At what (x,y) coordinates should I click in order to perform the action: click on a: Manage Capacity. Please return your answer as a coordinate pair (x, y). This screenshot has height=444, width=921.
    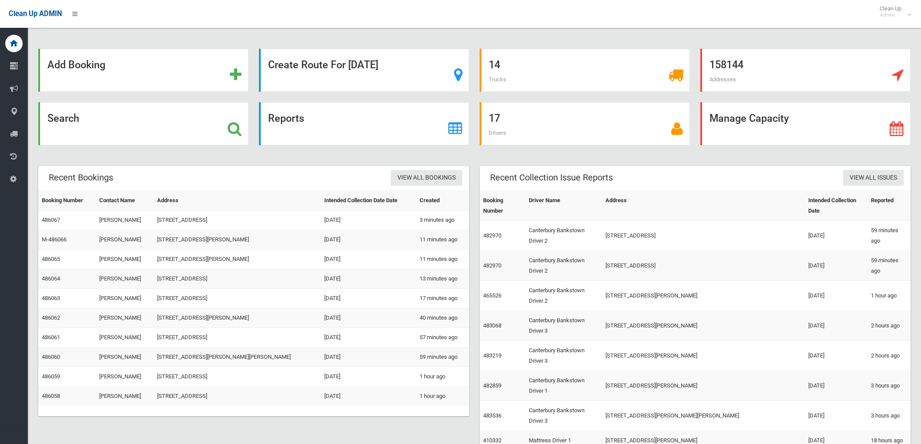
    Looking at the image, I should click on (805, 124).